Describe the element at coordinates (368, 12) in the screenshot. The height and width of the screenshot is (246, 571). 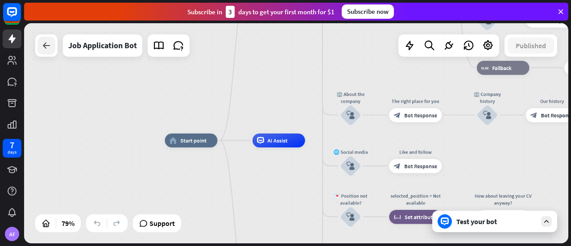
I see `div: Subscribe now` at that location.